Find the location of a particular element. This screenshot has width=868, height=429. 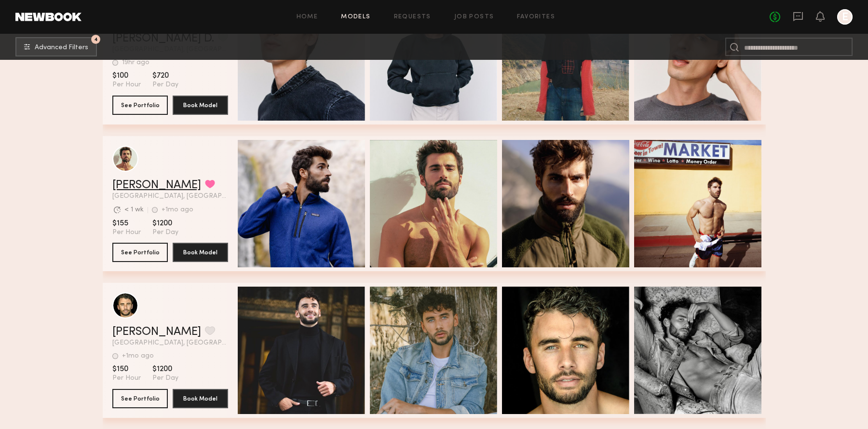

a: E is located at coordinates (846, 17).